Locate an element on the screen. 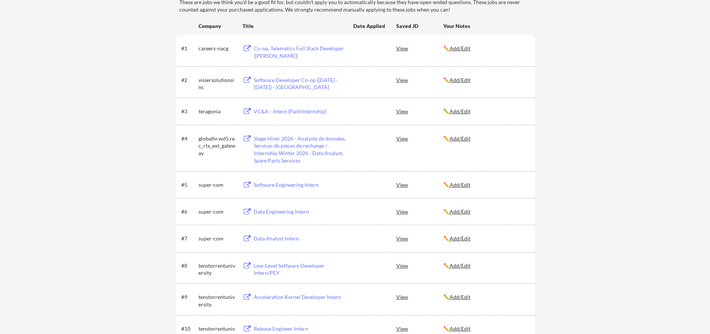 This screenshot has height=334, width=710. div: Title is located at coordinates (294, 26).